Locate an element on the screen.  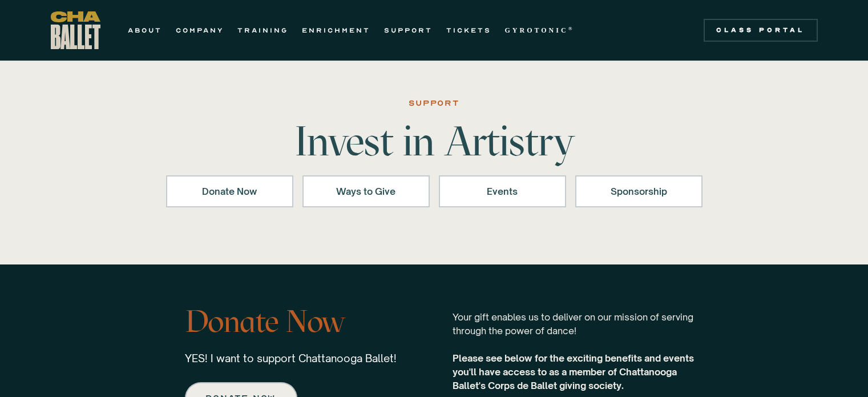
strong: Please see below for the exciting benefits and events you'll have access to as a member of Chatta... is located at coordinates (573, 372).